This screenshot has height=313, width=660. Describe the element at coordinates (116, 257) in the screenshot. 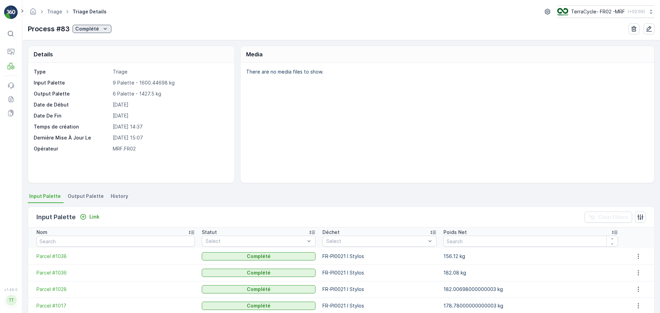

I see `span: Parcel #1038` at that location.